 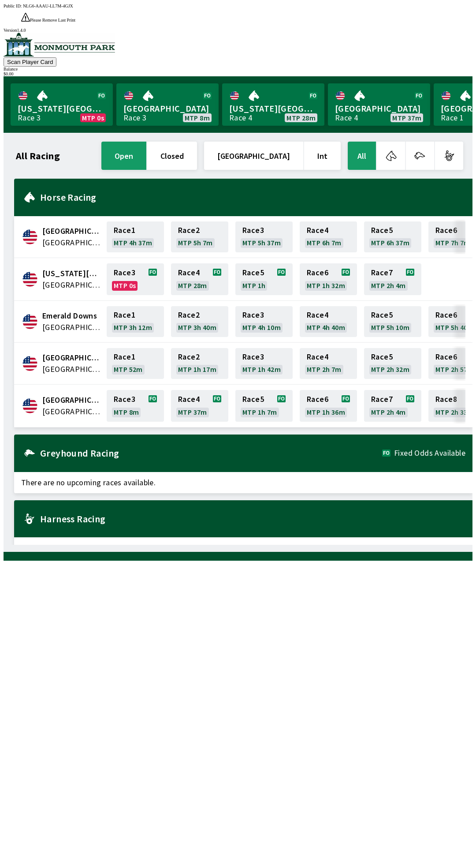 What do you see at coordinates (262, 369) in the screenshot?
I see `span: MTP 1h 42m` at bounding box center [262, 369].